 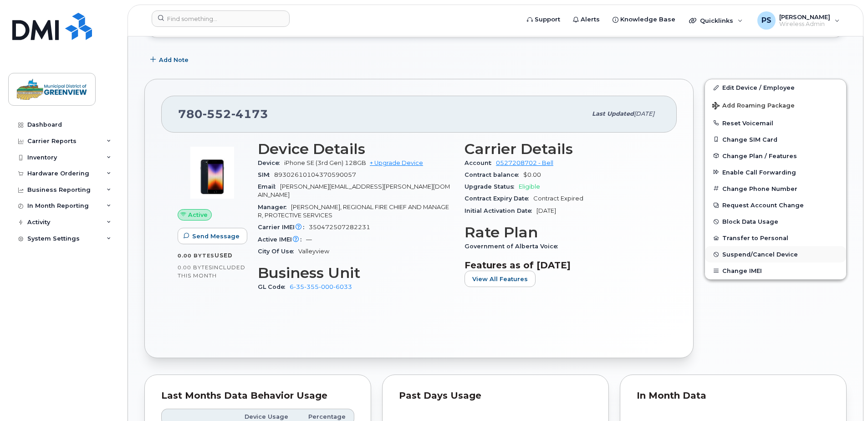 I want to click on span: Change Plan / Features, so click(x=760, y=155).